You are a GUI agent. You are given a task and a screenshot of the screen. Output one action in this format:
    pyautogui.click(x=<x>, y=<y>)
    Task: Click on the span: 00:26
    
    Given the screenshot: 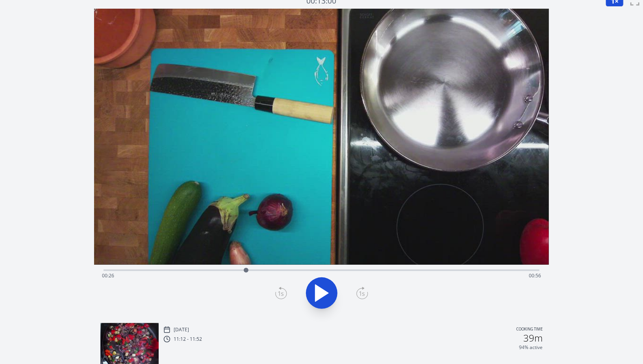 What is the action you would take?
    pyautogui.click(x=108, y=275)
    